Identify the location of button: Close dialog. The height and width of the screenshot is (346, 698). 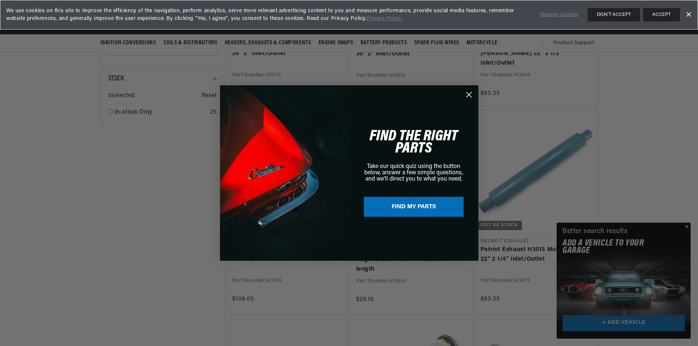
(468, 94).